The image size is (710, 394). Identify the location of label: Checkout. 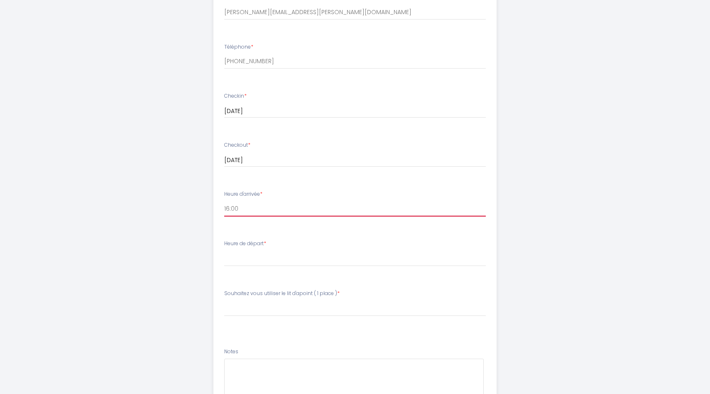
(237, 145).